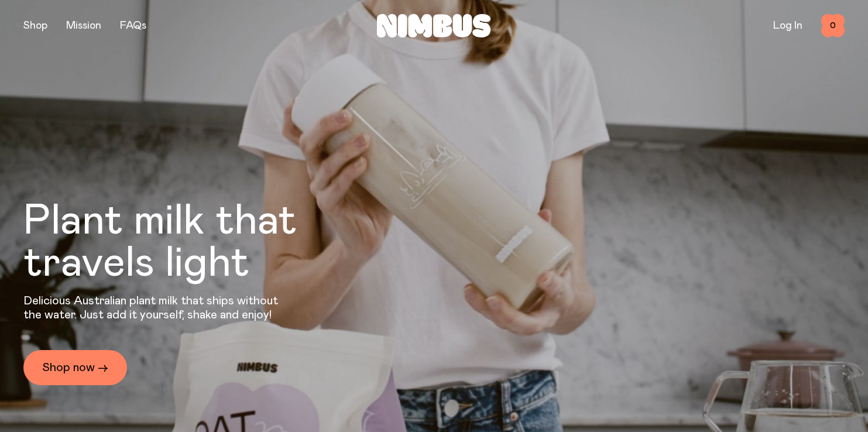 The height and width of the screenshot is (432, 868). I want to click on a: Mission, so click(84, 26).